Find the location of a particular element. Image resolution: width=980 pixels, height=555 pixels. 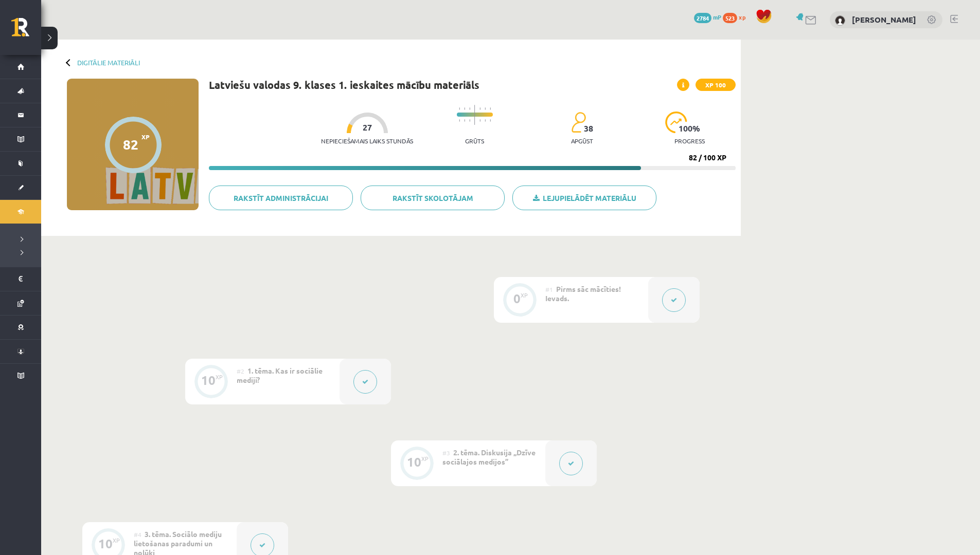

p: Grūts is located at coordinates (475, 141).